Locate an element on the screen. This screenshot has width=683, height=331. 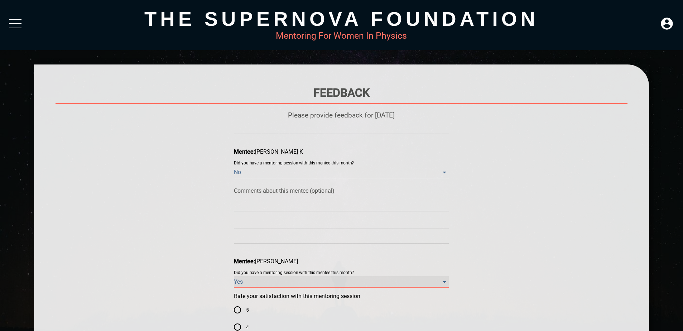
div: Yes is located at coordinates (341, 282).